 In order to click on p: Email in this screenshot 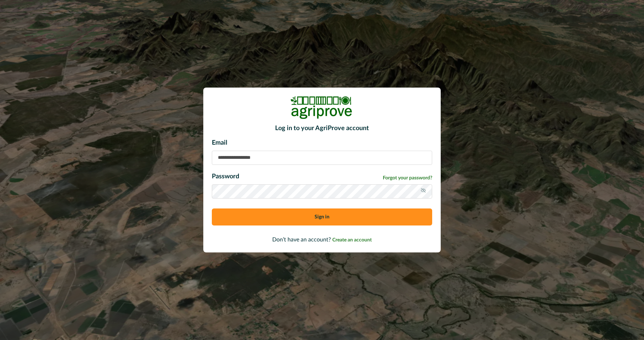, I will do `click(322, 143)`.